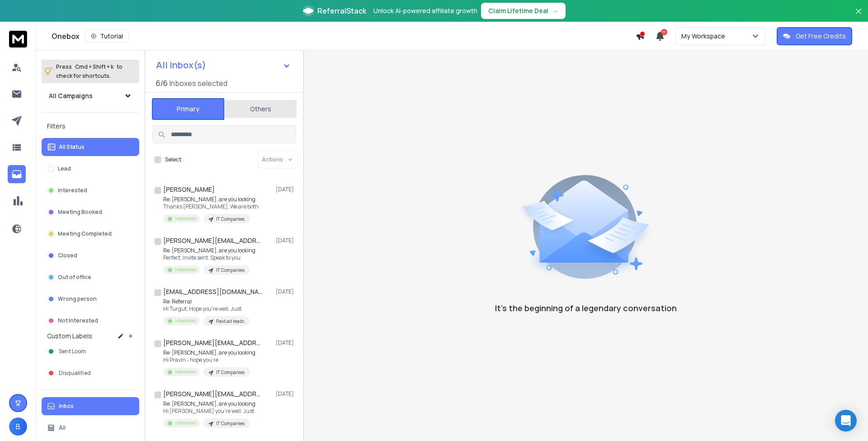 The image size is (868, 441). What do you see at coordinates (18, 426) in the screenshot?
I see `span: B` at bounding box center [18, 426].